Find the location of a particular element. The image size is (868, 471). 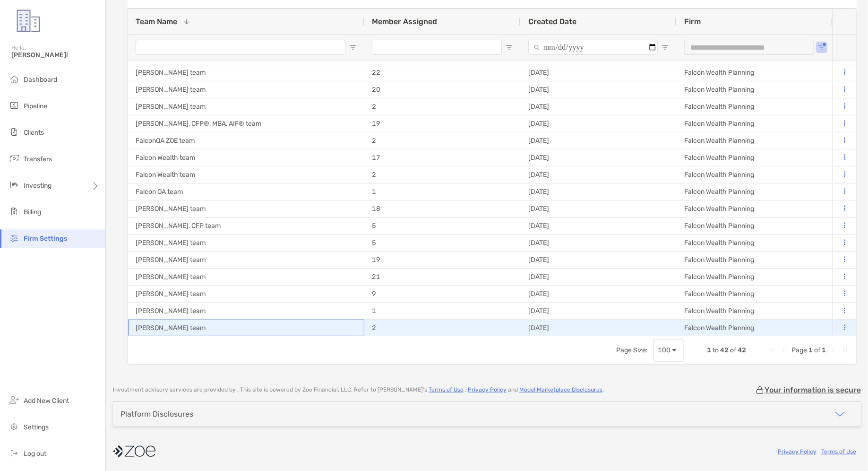

input: Member Assigned Filter Input is located at coordinates (437, 47).